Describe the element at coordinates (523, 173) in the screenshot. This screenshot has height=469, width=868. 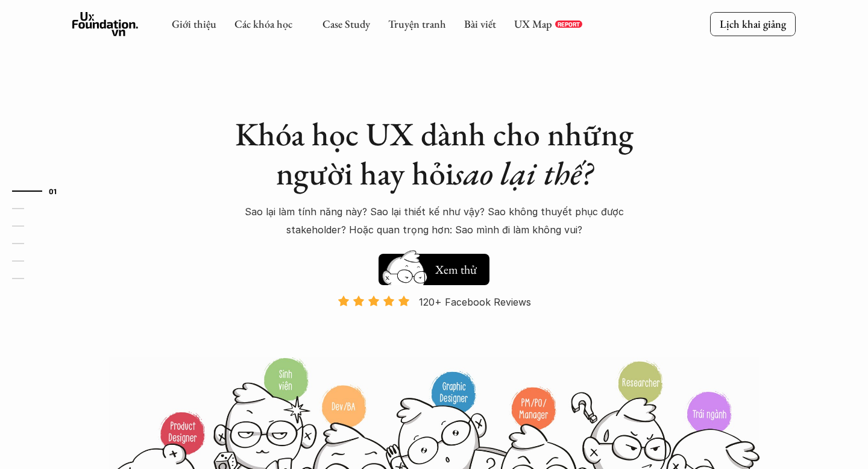
I see `em: sao lại thế?` at that location.